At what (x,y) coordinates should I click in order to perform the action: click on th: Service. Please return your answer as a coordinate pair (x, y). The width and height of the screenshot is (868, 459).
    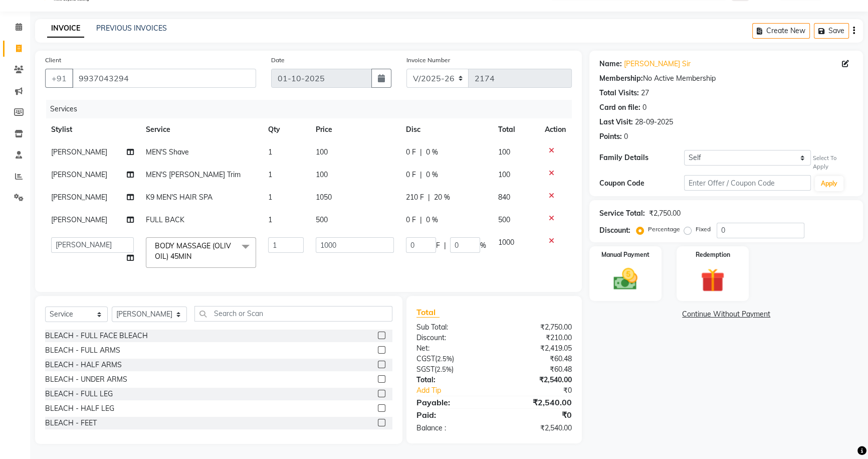
    Looking at the image, I should click on (201, 129).